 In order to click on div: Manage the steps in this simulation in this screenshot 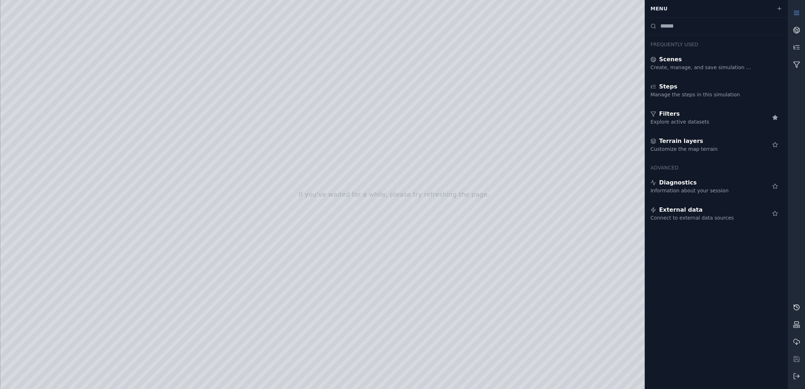, I will do `click(702, 95)`.